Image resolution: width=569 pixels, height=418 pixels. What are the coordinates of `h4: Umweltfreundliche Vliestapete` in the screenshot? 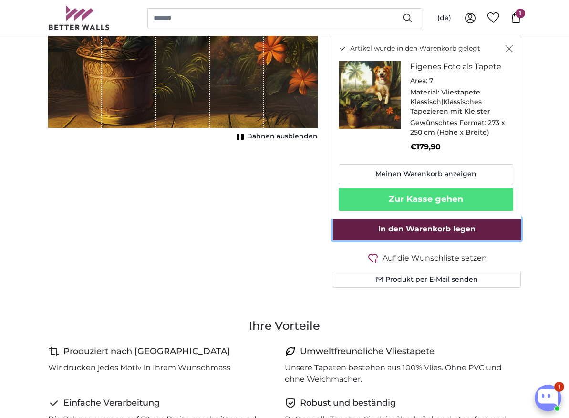 It's located at (367, 352).